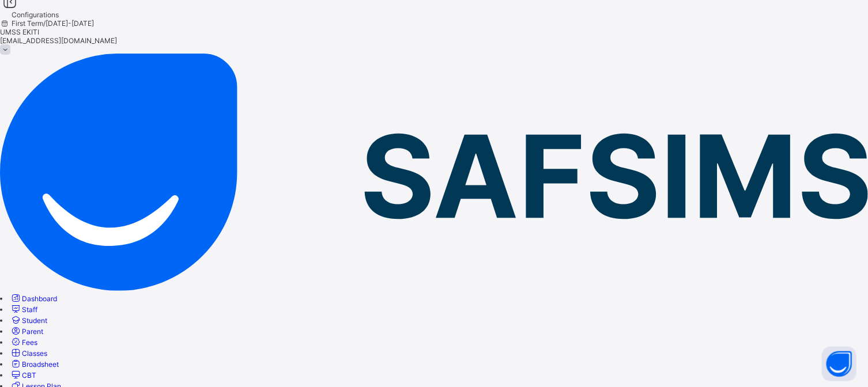  I want to click on span: CBT, so click(29, 375).